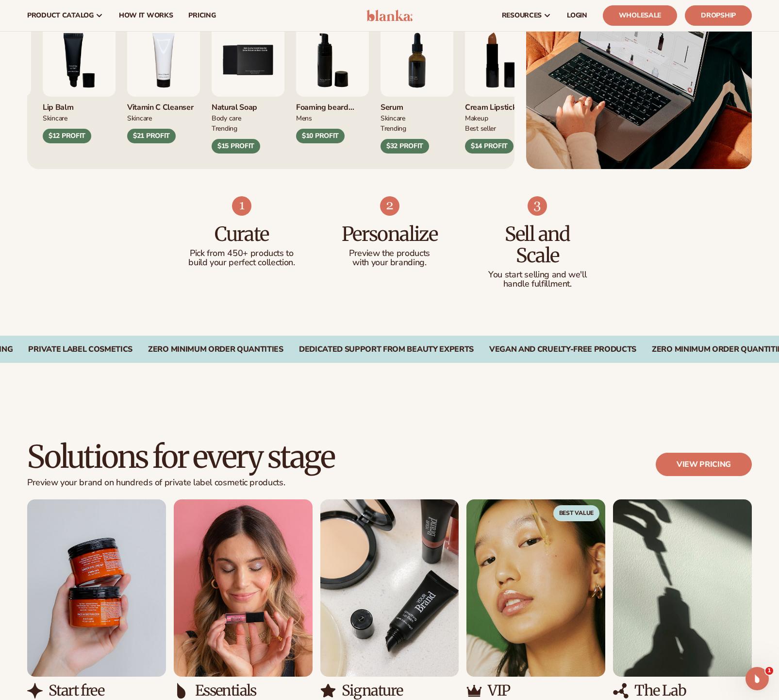  Describe the element at coordinates (640, 16) in the screenshot. I see `a: Wholesale` at that location.